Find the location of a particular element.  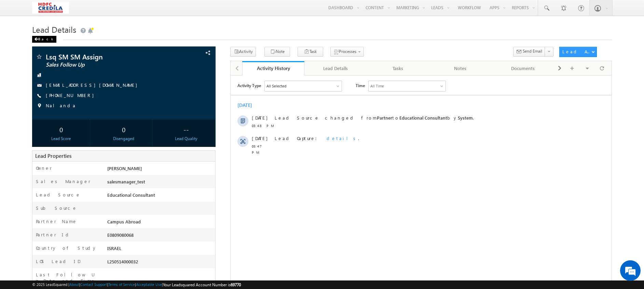

div: Lead Quality is located at coordinates (186, 139).